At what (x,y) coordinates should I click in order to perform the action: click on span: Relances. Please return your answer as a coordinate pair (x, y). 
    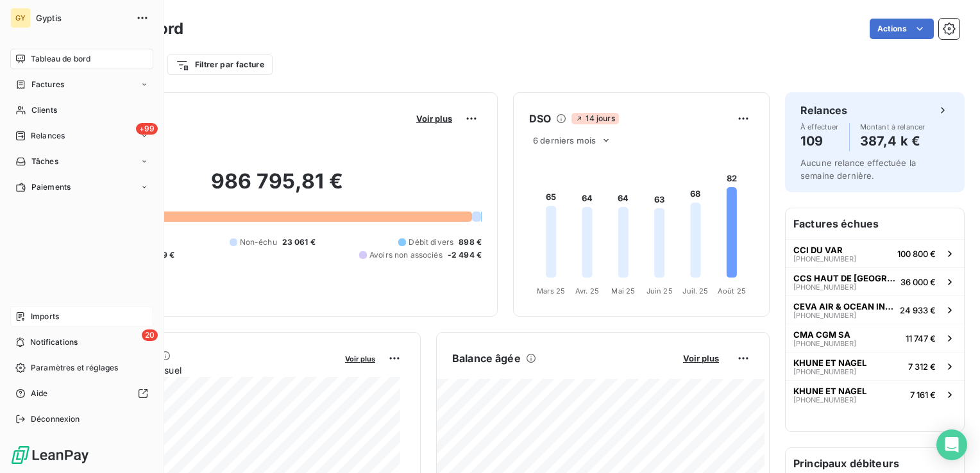
    Looking at the image, I should click on (48, 136).